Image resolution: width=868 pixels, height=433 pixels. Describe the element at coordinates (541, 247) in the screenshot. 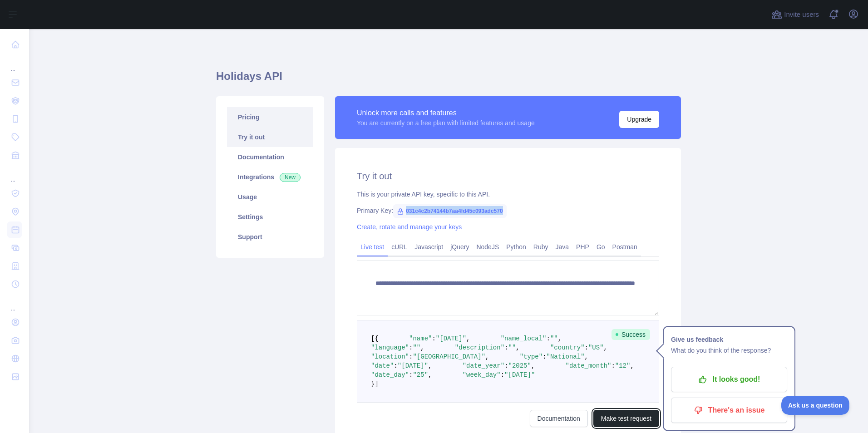

I see `a: Ruby` at that location.